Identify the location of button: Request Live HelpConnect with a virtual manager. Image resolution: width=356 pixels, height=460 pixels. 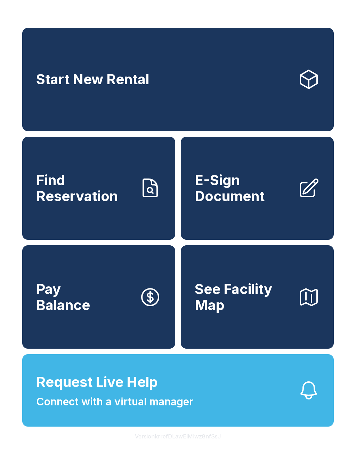
(178, 390).